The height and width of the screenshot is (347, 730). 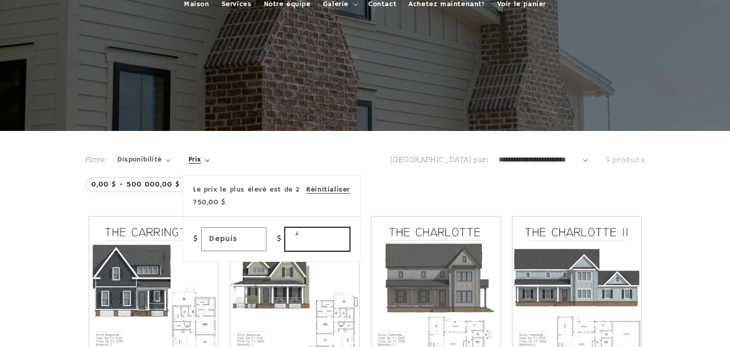 I want to click on summary: Prix, so click(x=199, y=160).